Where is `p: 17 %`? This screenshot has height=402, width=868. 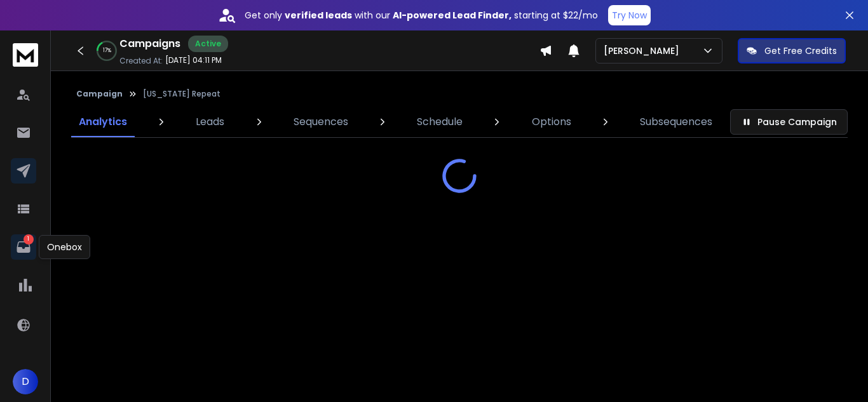 p: 17 % is located at coordinates (107, 50).